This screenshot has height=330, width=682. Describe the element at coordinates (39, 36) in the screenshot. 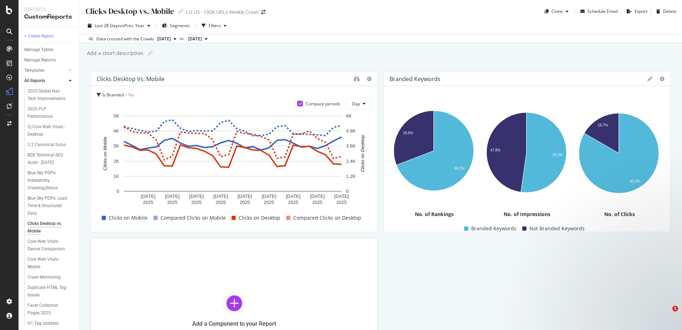

I see `div: + Create Report` at that location.